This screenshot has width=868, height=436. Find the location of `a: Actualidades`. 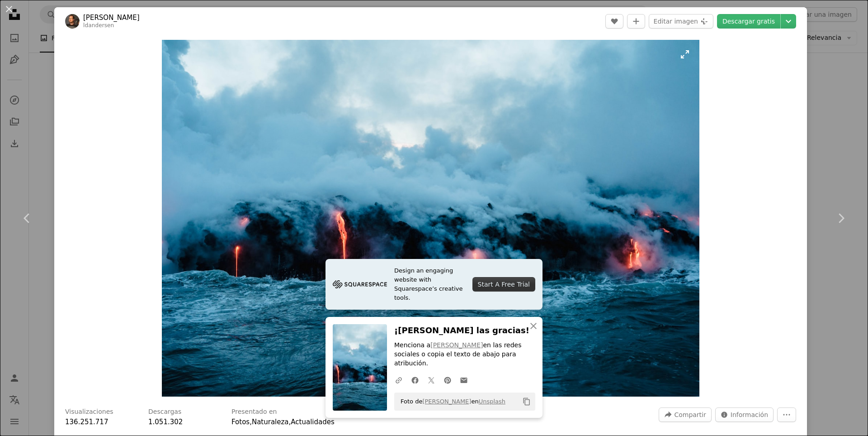

a: Actualidades is located at coordinates (313, 422).